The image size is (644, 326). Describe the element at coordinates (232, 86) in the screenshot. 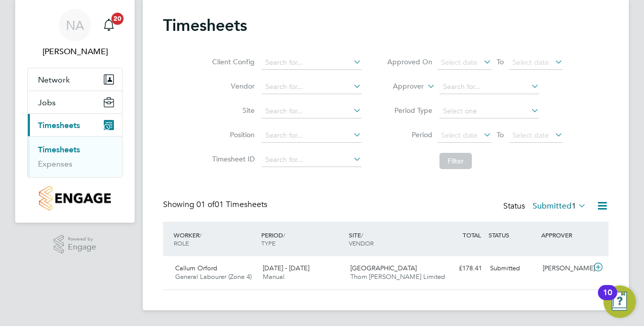

I see `label: Vendor` at that location.